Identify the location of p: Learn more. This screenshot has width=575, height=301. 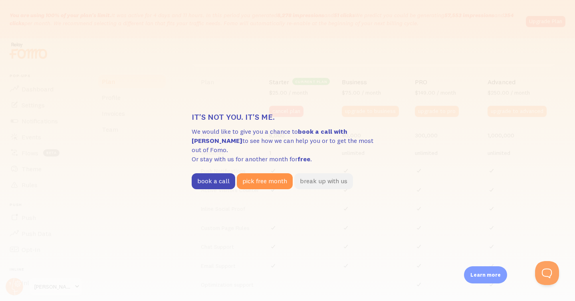
(486, 275).